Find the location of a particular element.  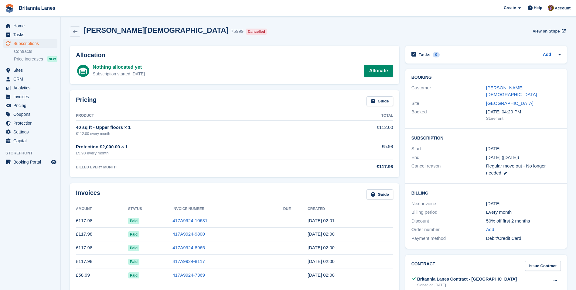

th: Amount is located at coordinates (102, 209).